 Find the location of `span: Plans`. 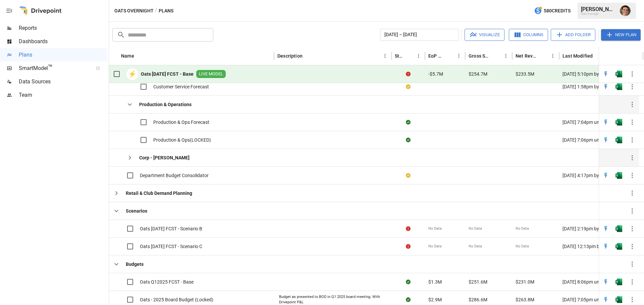

span: Plans is located at coordinates (63, 55).